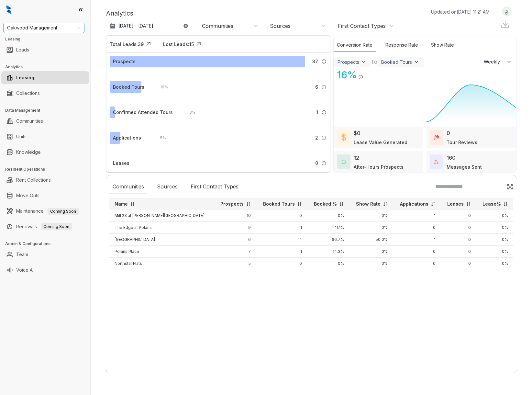 This screenshot has height=395, width=532. What do you see at coordinates (120, 13) in the screenshot?
I see `p: Analytics` at bounding box center [120, 13].